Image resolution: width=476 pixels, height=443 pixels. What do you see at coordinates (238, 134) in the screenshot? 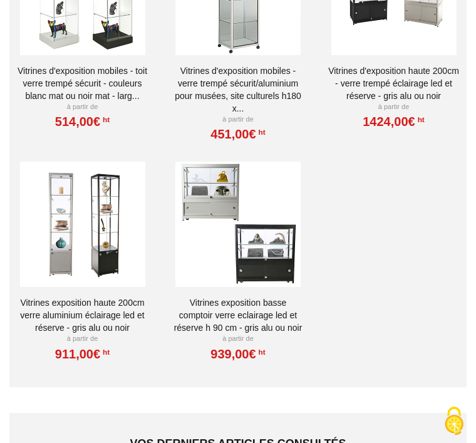
I see `a: 451,00€HT` at bounding box center [238, 134].